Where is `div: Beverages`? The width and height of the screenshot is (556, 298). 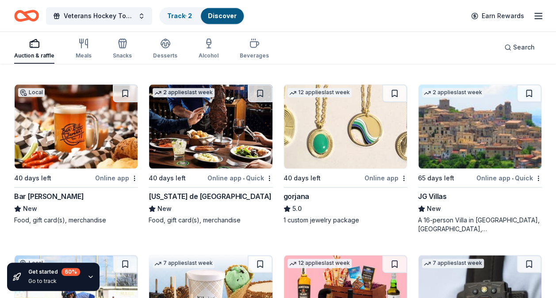 div: Beverages is located at coordinates (254, 56).